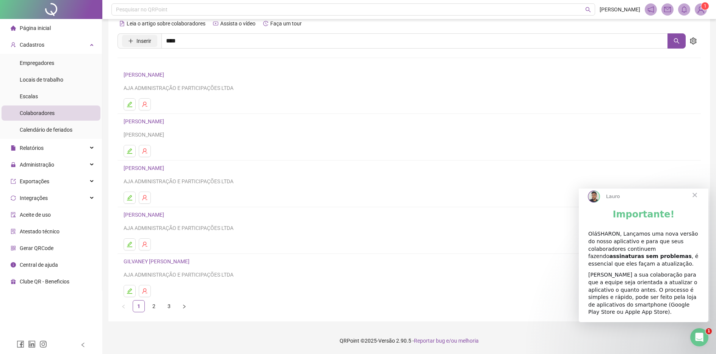  I want to click on span: info-circle, so click(13, 265).